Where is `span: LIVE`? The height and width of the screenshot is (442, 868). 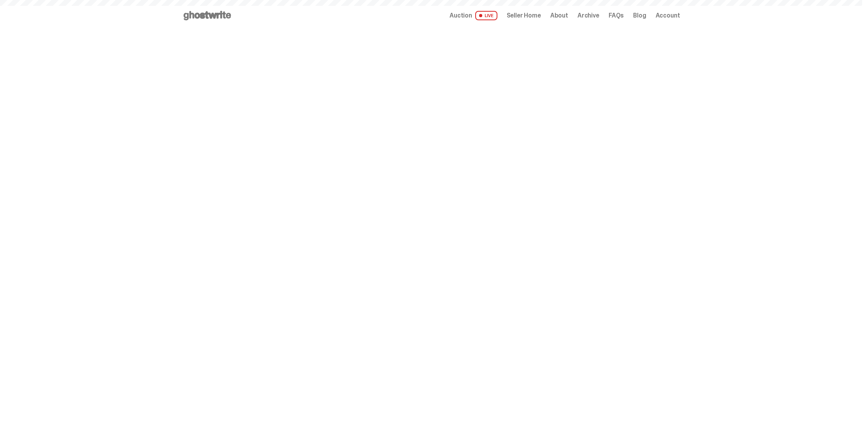
span: LIVE is located at coordinates (486, 15).